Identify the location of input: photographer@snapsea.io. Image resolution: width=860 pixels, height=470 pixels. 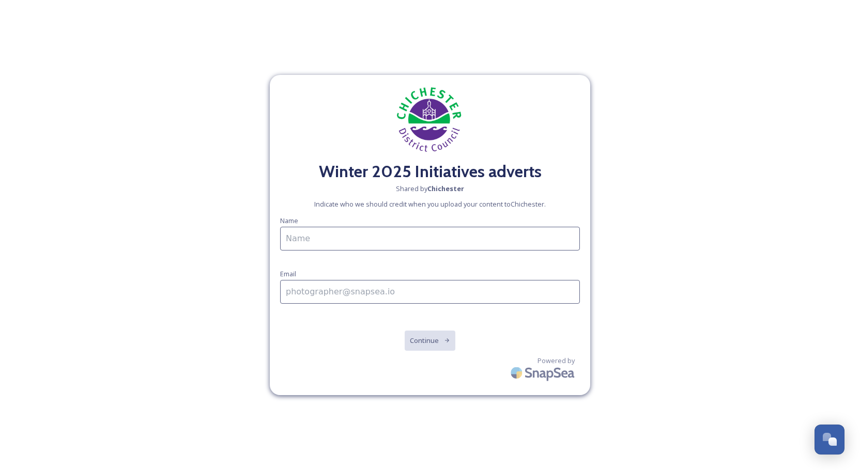
(430, 292).